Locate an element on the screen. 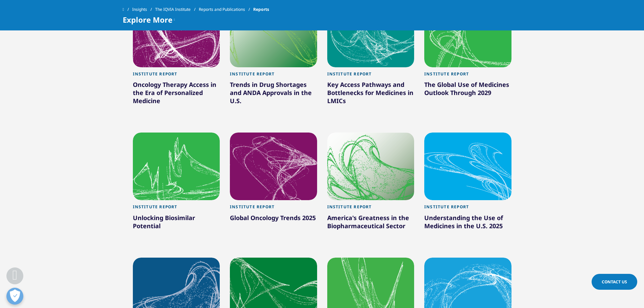 This screenshot has width=644, height=308. a: Institute Report Trends in Drug Shortages and ANDA Approvals in the U.S. is located at coordinates (273, 95).